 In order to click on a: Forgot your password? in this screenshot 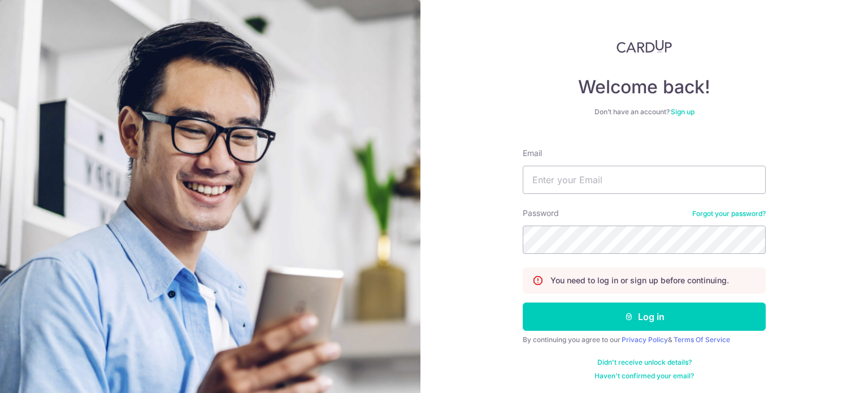, I will do `click(729, 214)`.